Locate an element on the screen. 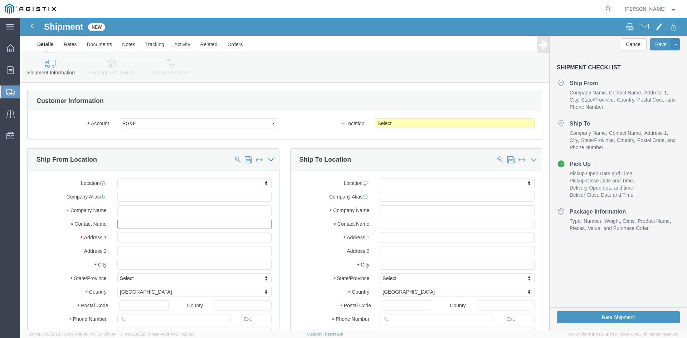  img: logo is located at coordinates (30, 9).